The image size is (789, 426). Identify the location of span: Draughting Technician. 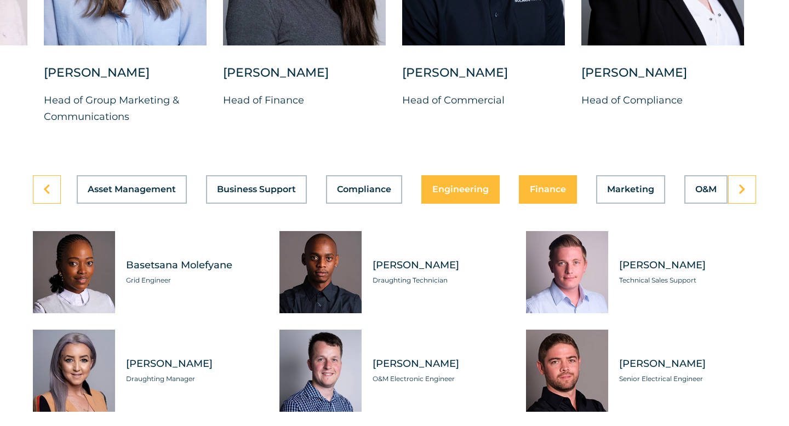
(441, 281).